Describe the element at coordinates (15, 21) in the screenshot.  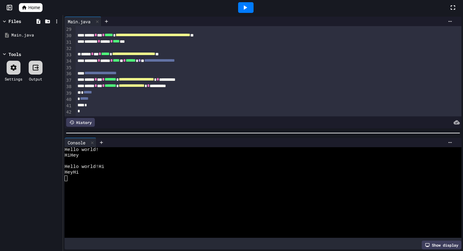
I see `div: Files` at that location.